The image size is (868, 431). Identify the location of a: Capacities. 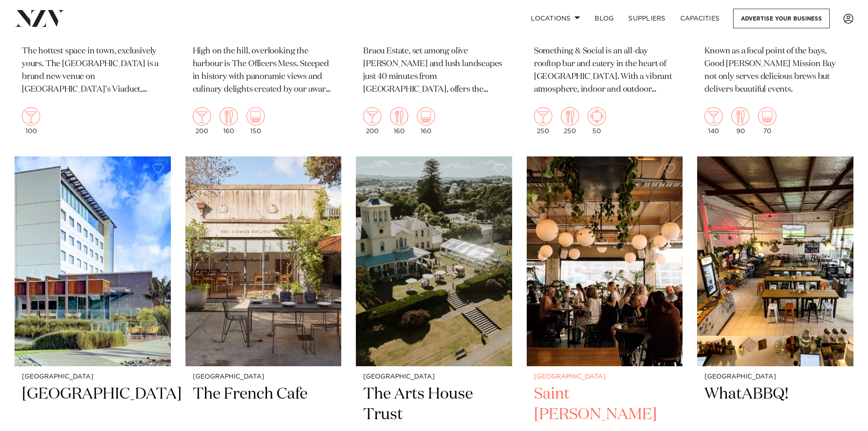
(700, 18).